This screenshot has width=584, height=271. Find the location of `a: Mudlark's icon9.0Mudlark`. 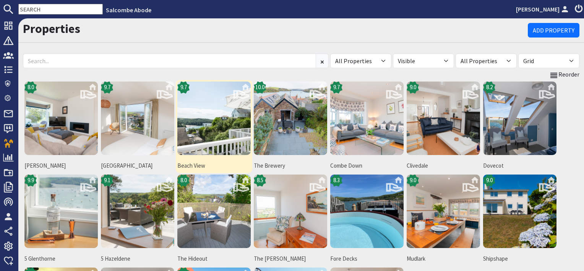

a: Mudlark's icon9.0Mudlark is located at coordinates (443, 219).